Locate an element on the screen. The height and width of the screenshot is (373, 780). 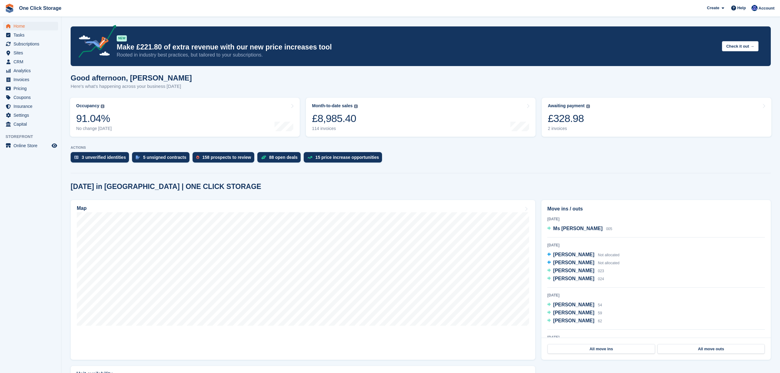
a: Month-to-date sales £8,985.40 114 invoices is located at coordinates (421, 117).